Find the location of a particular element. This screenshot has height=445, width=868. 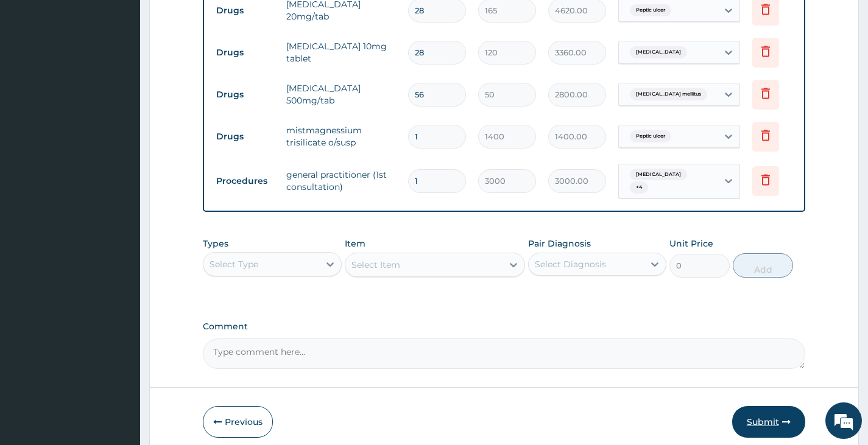

div: Chat with us now is located at coordinates (134, 76).